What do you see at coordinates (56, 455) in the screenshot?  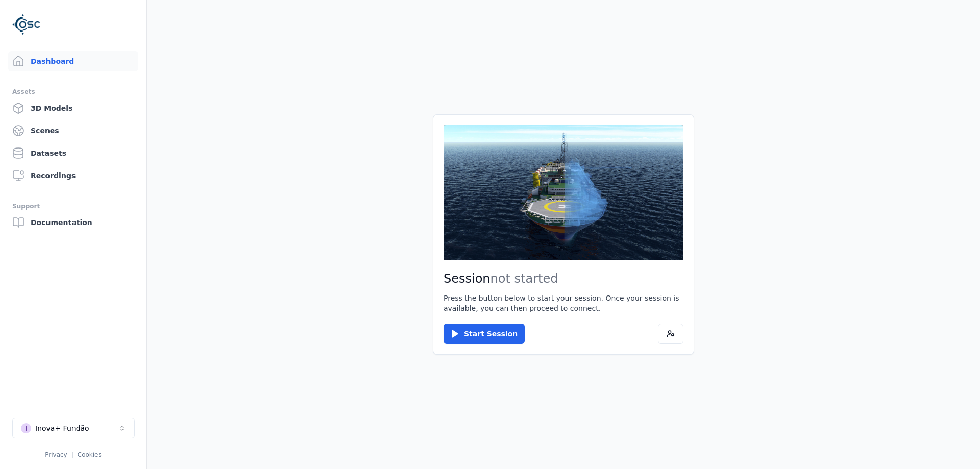 I see `a: Privacy` at bounding box center [56, 455].